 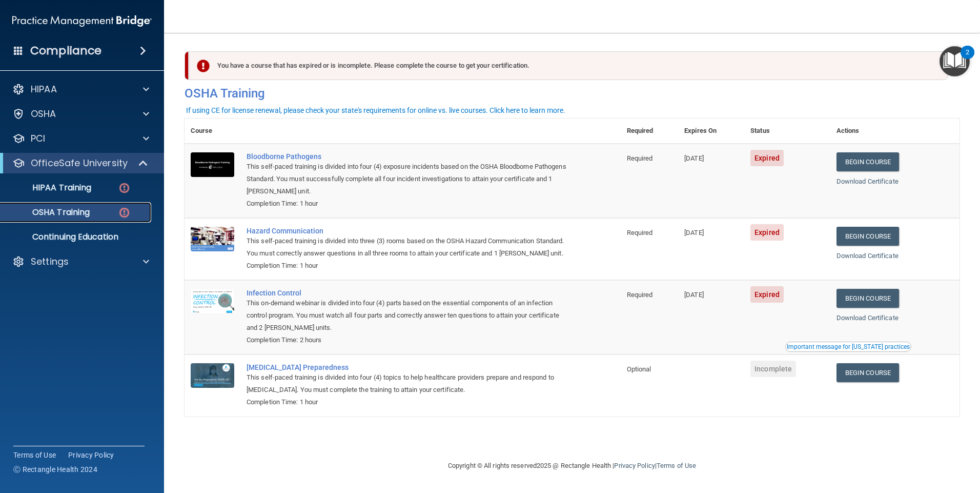 I want to click on a: Infection Control, so click(x=408, y=292).